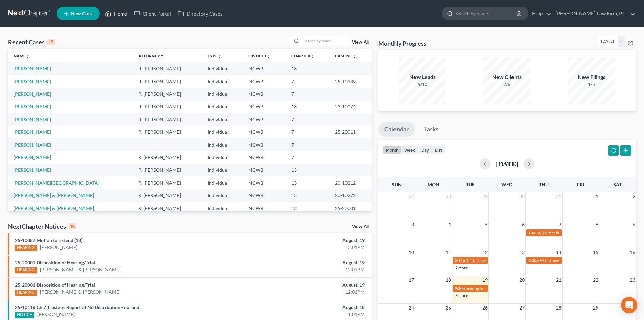  What do you see at coordinates (522, 196) in the screenshot?
I see `span: 30` at bounding box center [522, 196].